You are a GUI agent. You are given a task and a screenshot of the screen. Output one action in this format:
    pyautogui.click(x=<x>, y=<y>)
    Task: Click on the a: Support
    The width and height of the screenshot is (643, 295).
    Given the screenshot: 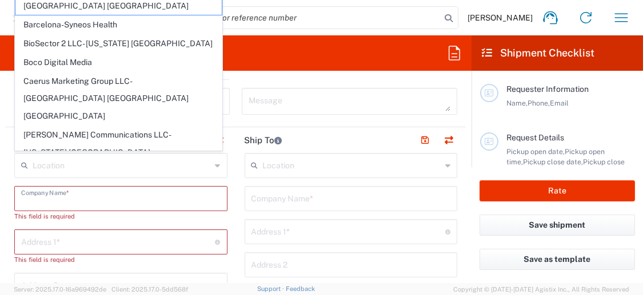 What is the action you would take?
    pyautogui.click(x=271, y=289)
    